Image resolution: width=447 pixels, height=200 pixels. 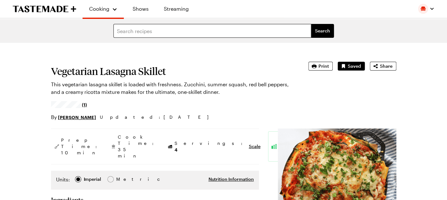 I want to click on div: Imperial, so click(x=92, y=179).